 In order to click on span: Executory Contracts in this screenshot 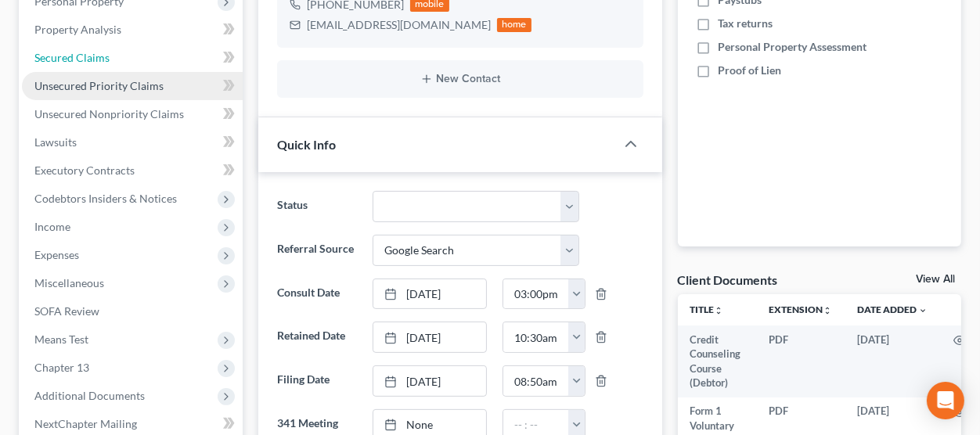, I will do `click(84, 170)`.